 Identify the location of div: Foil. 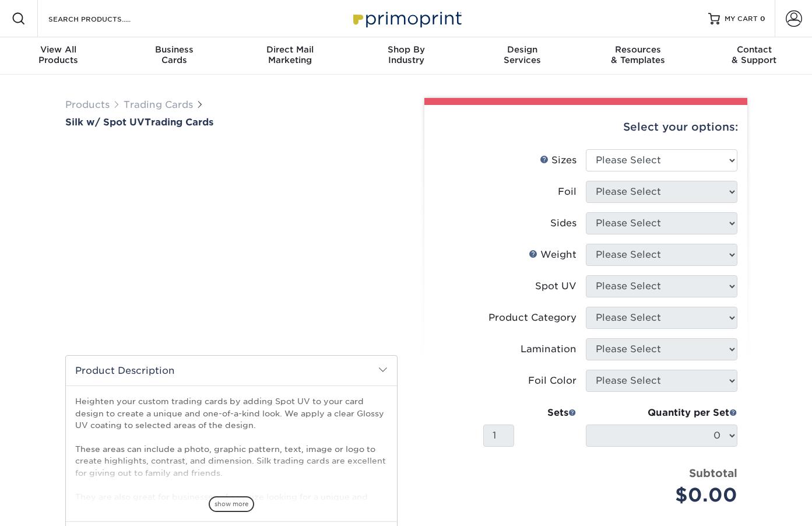
(567, 192).